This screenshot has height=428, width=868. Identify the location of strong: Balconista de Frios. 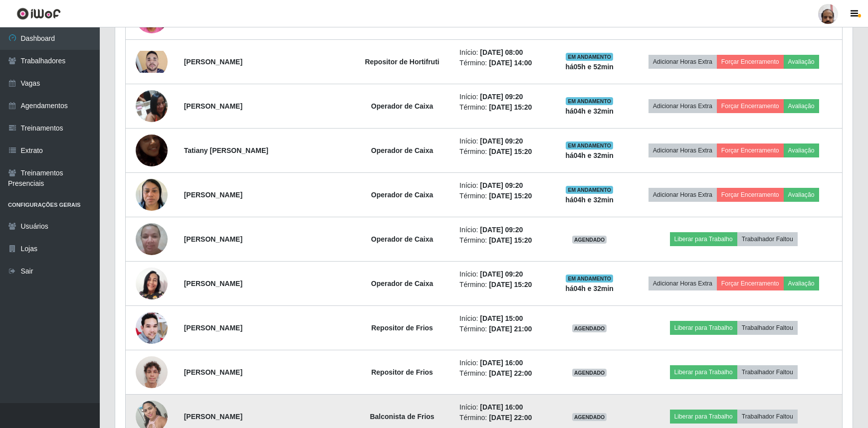
(402, 417).